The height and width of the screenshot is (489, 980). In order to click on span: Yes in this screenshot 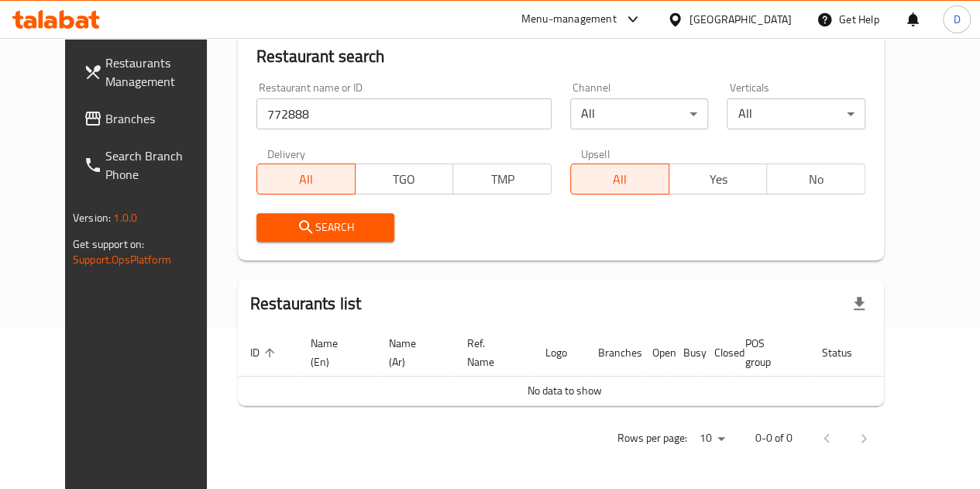, I will do `click(718, 179)`.